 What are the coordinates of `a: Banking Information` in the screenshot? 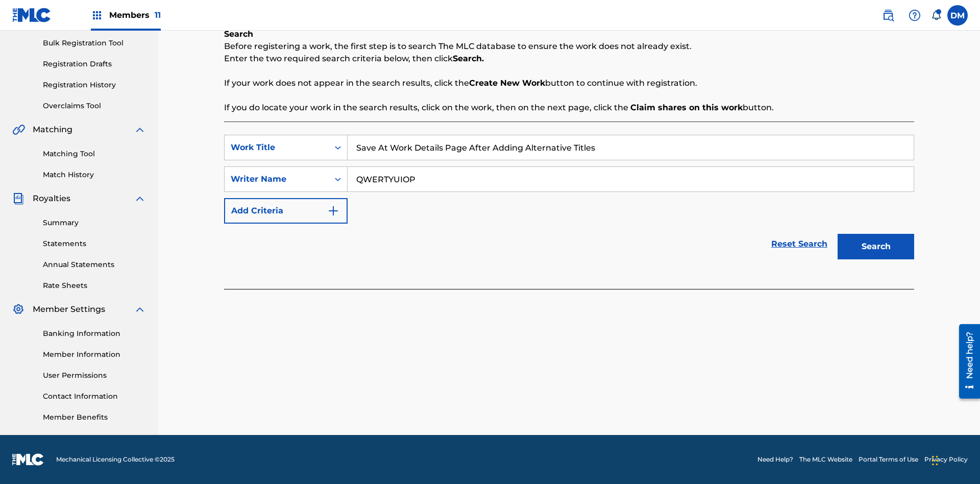 It's located at (95, 333).